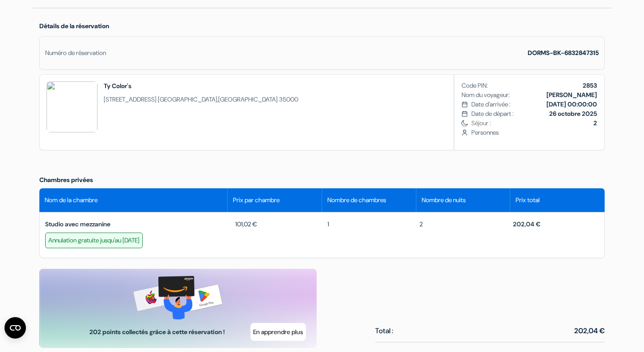 The image size is (644, 352). What do you see at coordinates (75, 53) in the screenshot?
I see `div: Numéro de réservation` at bounding box center [75, 53].